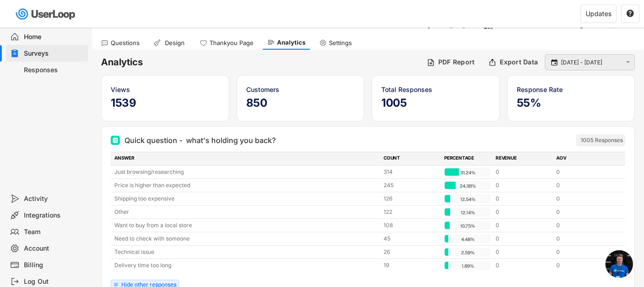 This screenshot has height=287, width=644. I want to click on a: Open chat, so click(619, 264).